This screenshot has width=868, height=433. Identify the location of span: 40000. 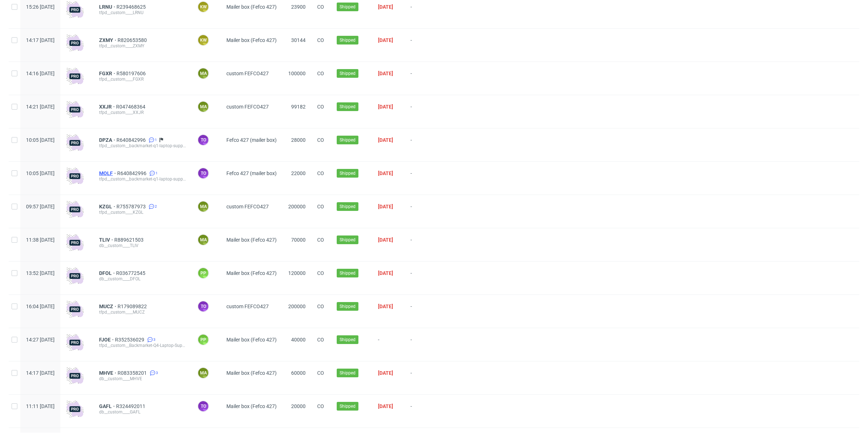
(298, 340).